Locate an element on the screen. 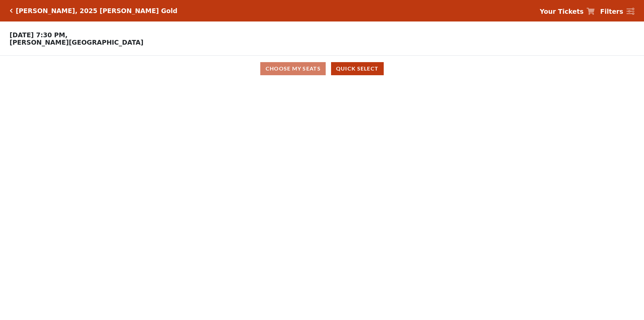 This screenshot has width=644, height=320. a: Filters is located at coordinates (618, 12).